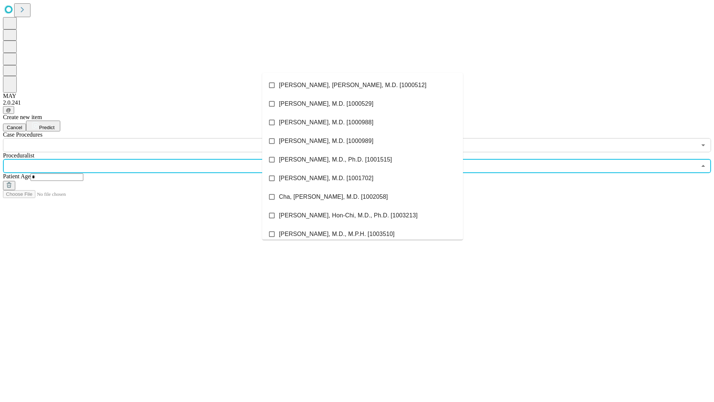  What do you see at coordinates (15, 127) in the screenshot?
I see `span: Cancel` at bounding box center [15, 127].